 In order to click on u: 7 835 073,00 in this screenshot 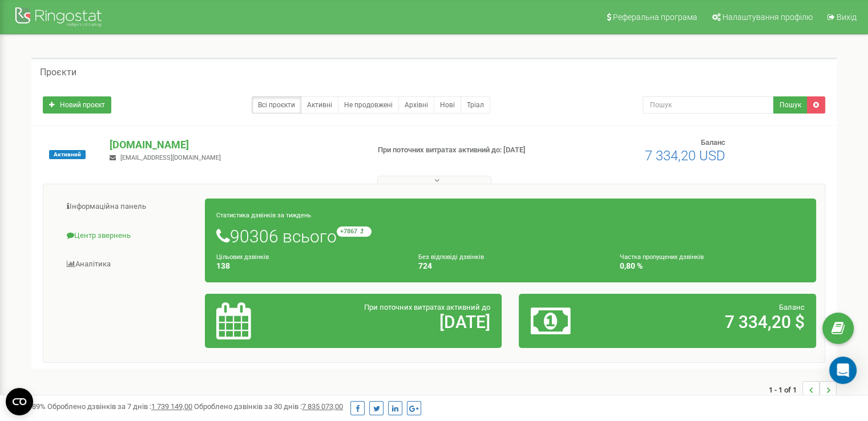, I will do `click(322, 406)`.